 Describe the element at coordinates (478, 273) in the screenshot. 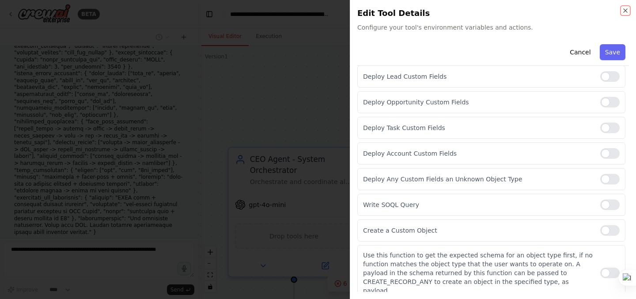

I see `p: Use this function to get the expected schema for an object type first, if no function matches the...` at that location.